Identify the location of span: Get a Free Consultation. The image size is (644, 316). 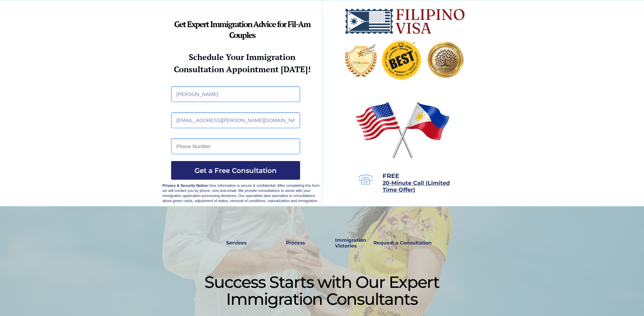
(235, 171).